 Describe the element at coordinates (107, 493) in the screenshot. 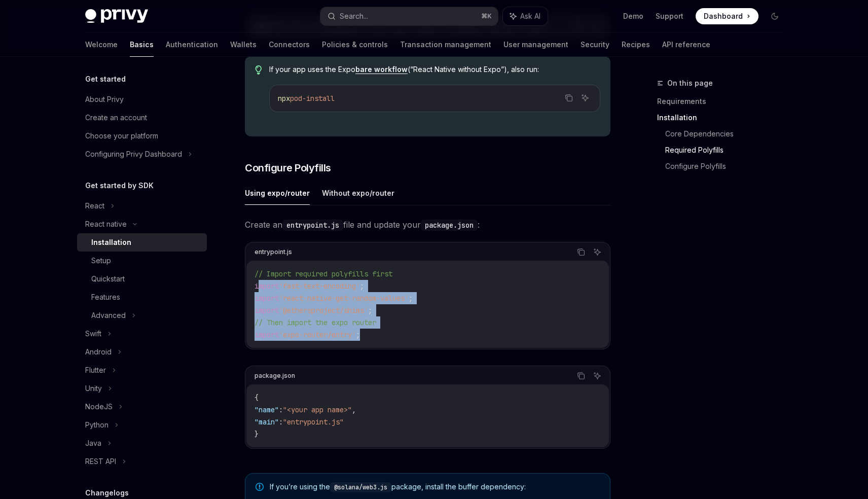

I see `h5: Changelogs` at that location.